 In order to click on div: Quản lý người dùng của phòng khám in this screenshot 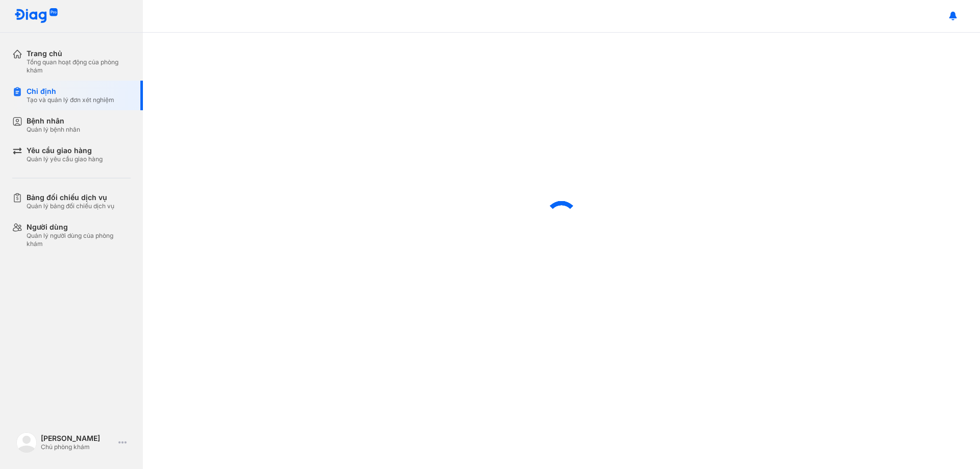, I will do `click(79, 240)`.